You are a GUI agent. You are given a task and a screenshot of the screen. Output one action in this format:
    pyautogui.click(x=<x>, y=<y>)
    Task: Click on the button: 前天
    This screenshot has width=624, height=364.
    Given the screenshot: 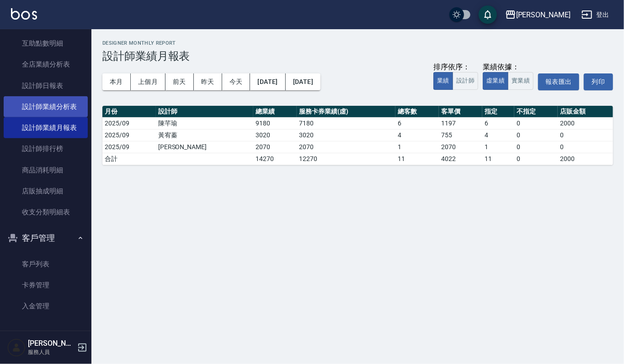 What is the action you would take?
    pyautogui.click(x=180, y=82)
    